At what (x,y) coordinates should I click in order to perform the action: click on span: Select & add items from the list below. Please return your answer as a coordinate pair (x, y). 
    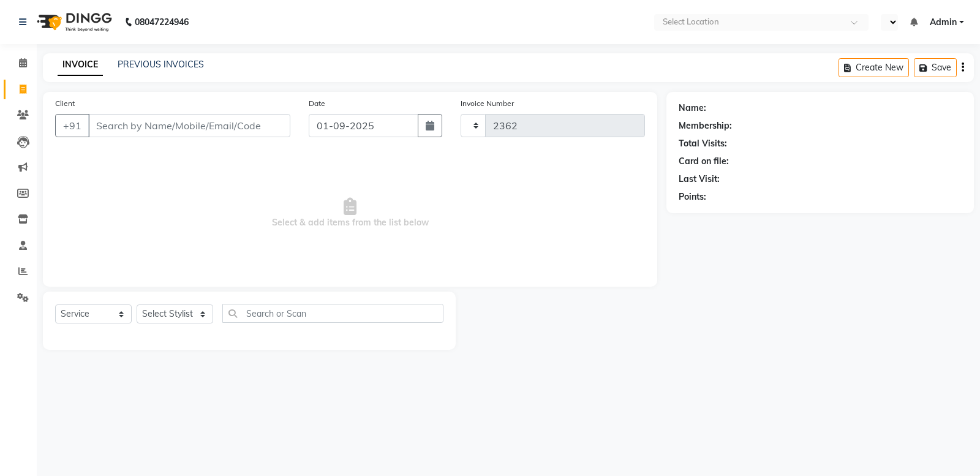
    Looking at the image, I should click on (350, 214).